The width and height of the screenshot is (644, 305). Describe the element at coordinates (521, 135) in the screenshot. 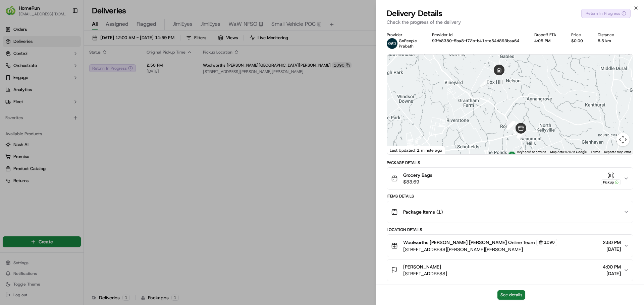

I see `div: 3` at that location.